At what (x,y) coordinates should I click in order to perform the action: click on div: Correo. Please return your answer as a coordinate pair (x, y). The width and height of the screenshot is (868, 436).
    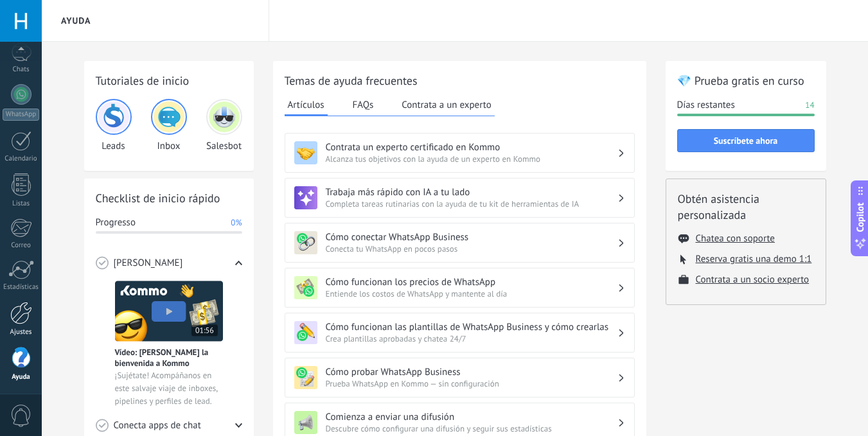
    Looking at the image, I should click on (21, 246).